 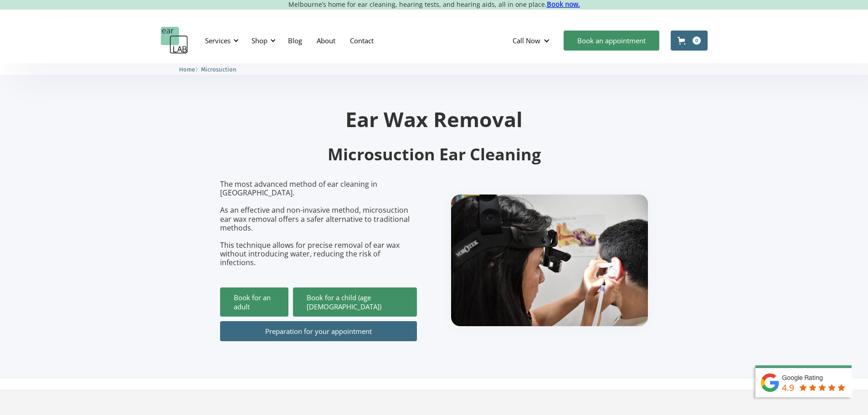 I want to click on a: Book an appointment, so click(x=612, y=41).